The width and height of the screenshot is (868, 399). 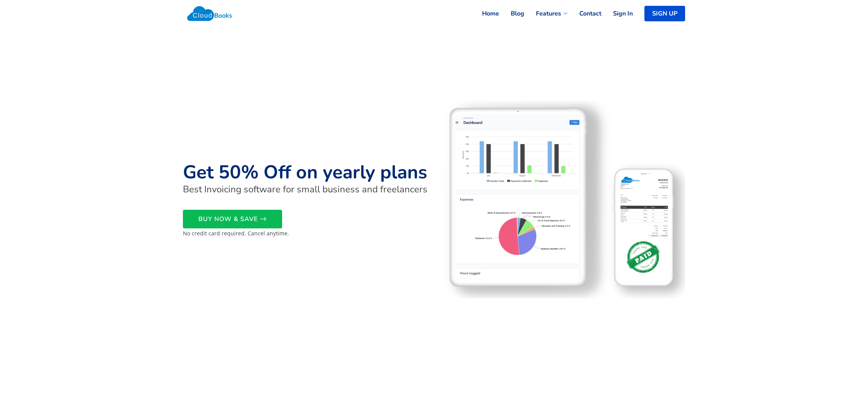 What do you see at coordinates (512, 14) in the screenshot?
I see `a: Blog` at bounding box center [512, 14].